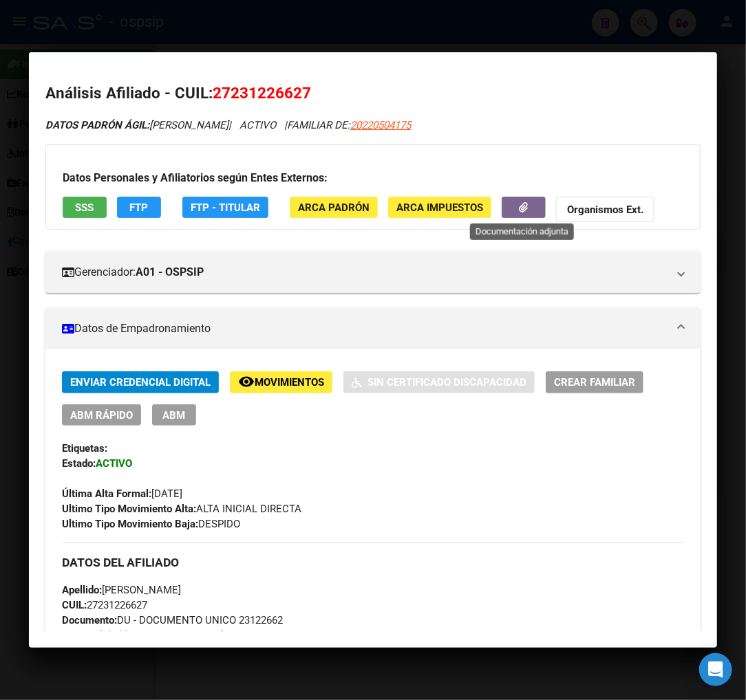 Image resolution: width=746 pixels, height=700 pixels. What do you see at coordinates (101, 416) in the screenshot?
I see `span: ABM Rápido` at bounding box center [101, 416].